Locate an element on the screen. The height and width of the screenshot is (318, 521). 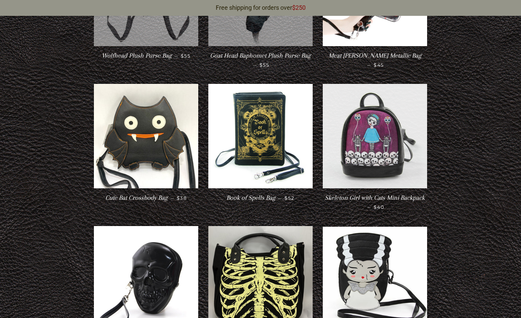
span: Wolfhead Plush Purse Bag is located at coordinates (137, 56).